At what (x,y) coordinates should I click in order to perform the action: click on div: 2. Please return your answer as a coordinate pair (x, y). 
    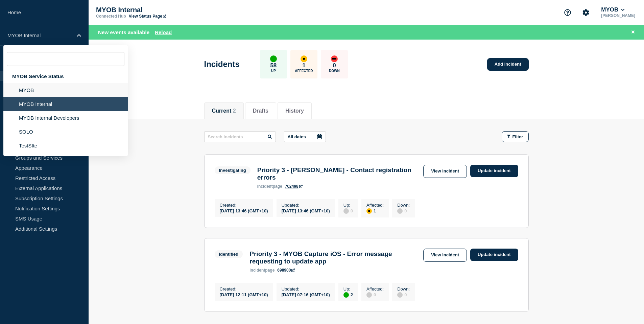
    Looking at the image, I should click on (348, 295).